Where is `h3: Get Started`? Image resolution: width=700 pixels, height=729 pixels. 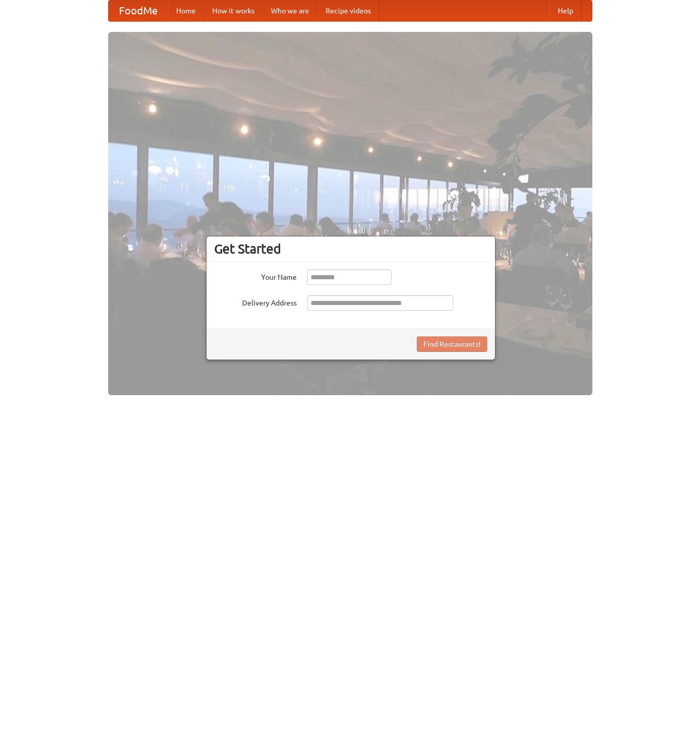
h3: Get Started is located at coordinates (351, 249).